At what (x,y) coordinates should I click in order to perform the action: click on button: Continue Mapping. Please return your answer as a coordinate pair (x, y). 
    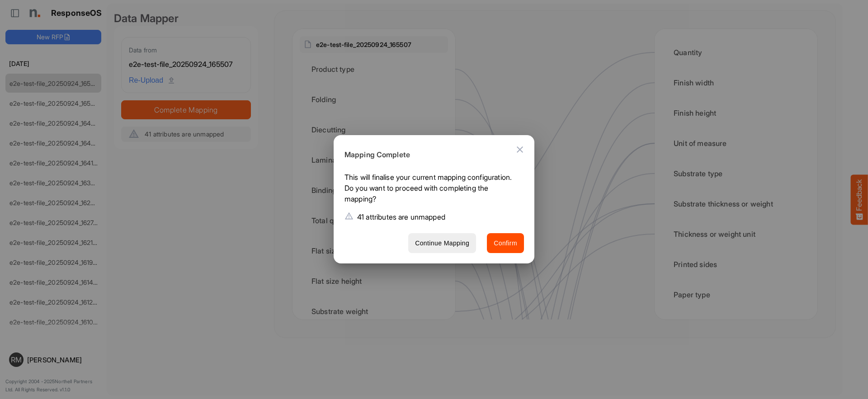
    Looking at the image, I should click on (442, 243).